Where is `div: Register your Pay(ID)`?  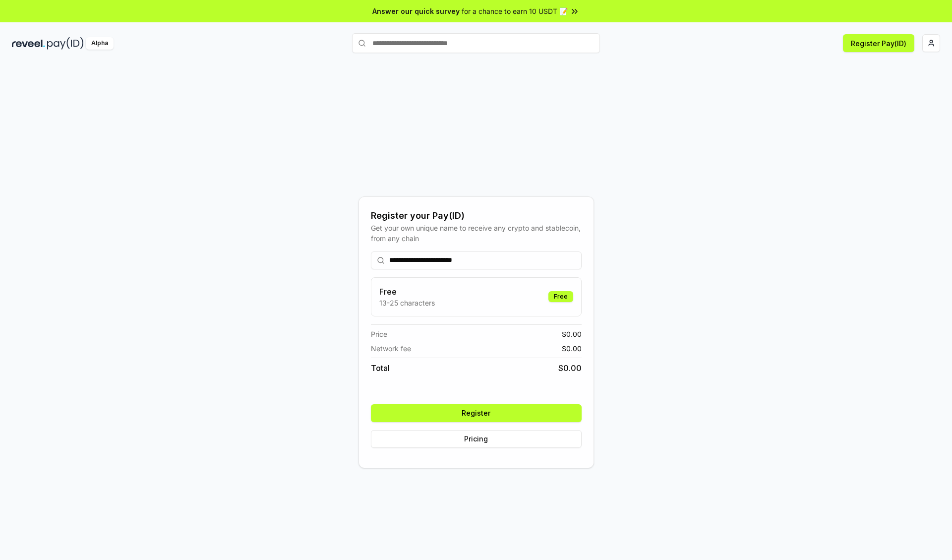
div: Register your Pay(ID) is located at coordinates (476, 216).